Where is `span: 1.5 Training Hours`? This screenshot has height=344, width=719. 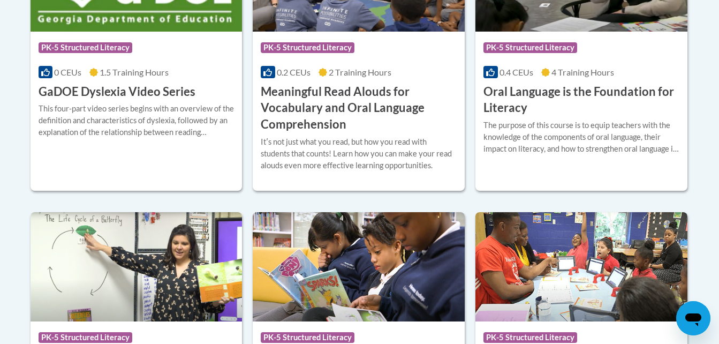 span: 1.5 Training Hours is located at coordinates (134, 72).